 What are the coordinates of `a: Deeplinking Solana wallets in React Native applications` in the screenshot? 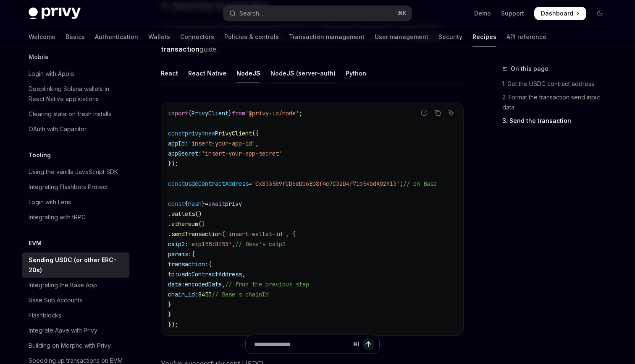 It's located at (76, 94).